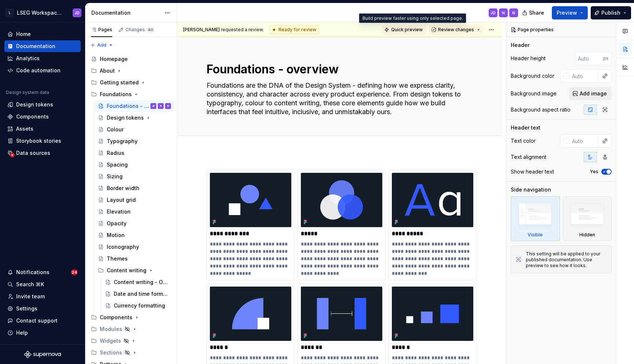  Describe the element at coordinates (456, 29) in the screenshot. I see `span: Review changes` at that location.